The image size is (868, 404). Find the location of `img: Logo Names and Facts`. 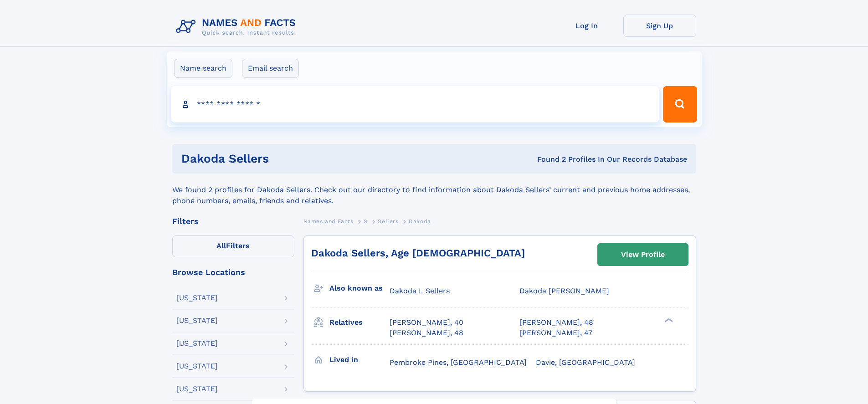

img: Logo Names and Facts is located at coordinates (238, 27).